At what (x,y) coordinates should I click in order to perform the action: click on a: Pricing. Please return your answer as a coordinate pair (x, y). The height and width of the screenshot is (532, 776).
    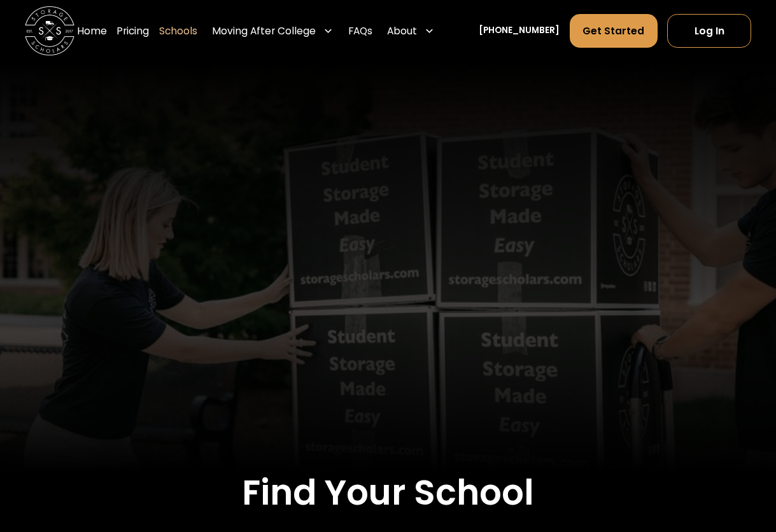
    Looking at the image, I should click on (133, 30).